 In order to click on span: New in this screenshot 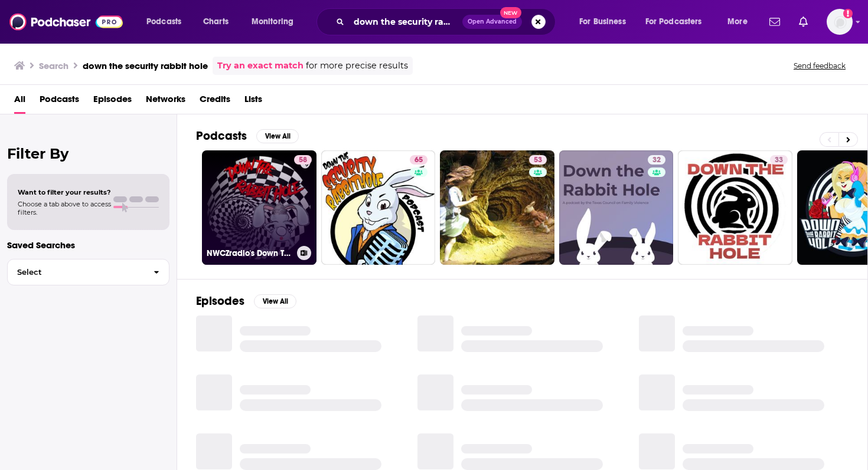, I will do `click(511, 12)`.